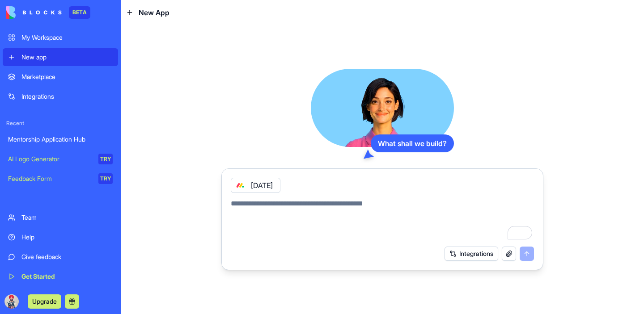 This screenshot has height=314, width=644. I want to click on div: Give feedback, so click(67, 257).